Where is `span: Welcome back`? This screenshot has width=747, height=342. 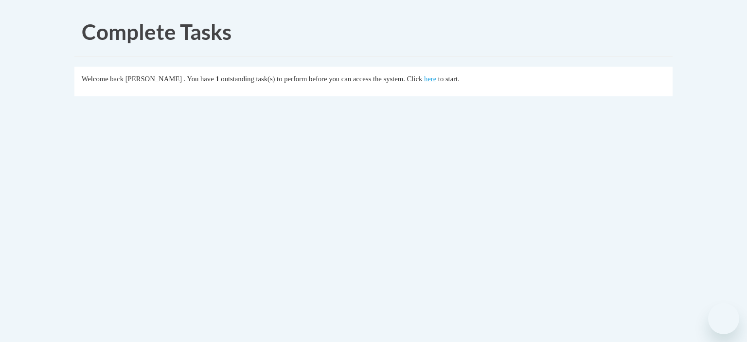 span: Welcome back is located at coordinates (103, 79).